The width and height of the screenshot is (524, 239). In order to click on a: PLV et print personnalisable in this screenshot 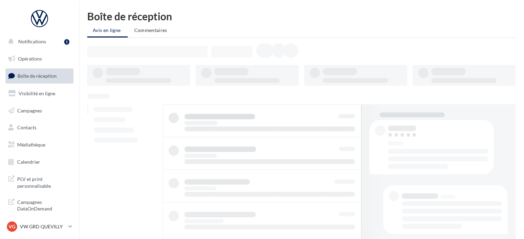, I will do `click(39, 181)`.